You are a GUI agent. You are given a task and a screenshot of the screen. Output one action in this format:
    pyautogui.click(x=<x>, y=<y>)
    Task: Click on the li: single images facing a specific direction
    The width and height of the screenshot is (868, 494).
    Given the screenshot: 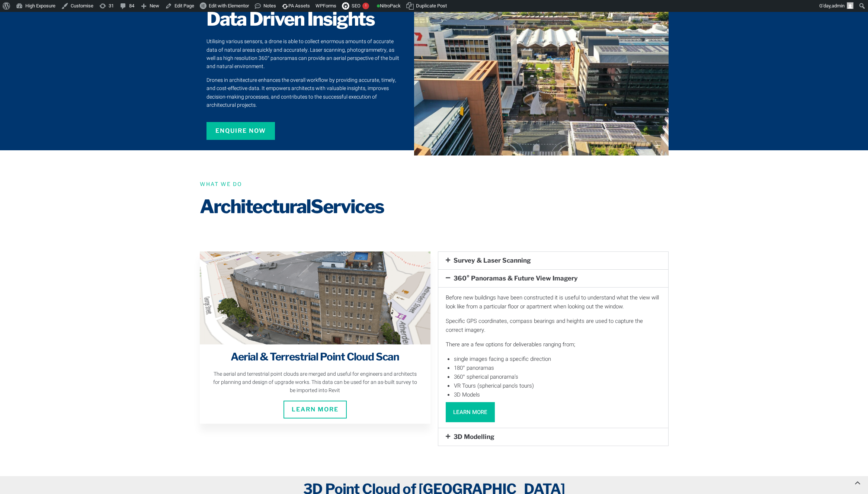 What is the action you would take?
    pyautogui.click(x=558, y=359)
    